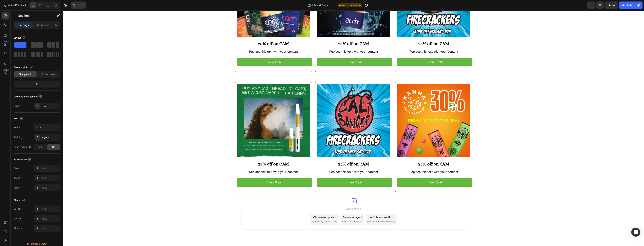  I want to click on div: 12, so click(37, 84).